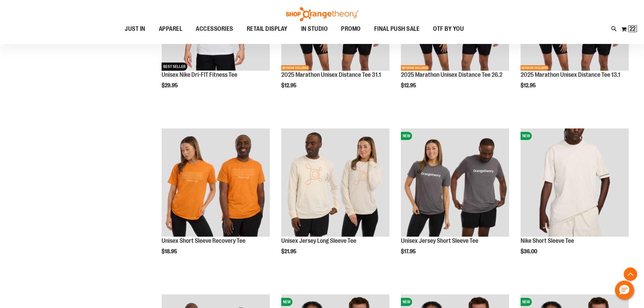 The image size is (644, 308). What do you see at coordinates (631, 275) in the screenshot?
I see `button: Back To Top` at bounding box center [631, 275].